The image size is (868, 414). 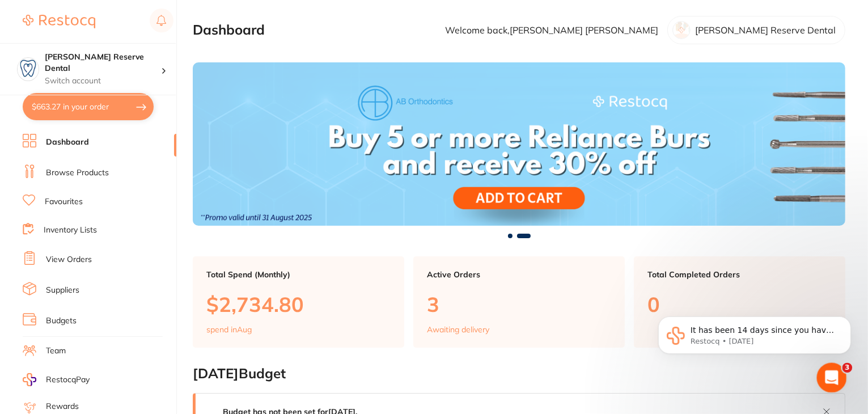 What do you see at coordinates (59, 22) in the screenshot?
I see `a: Restocq Logo` at bounding box center [59, 22].